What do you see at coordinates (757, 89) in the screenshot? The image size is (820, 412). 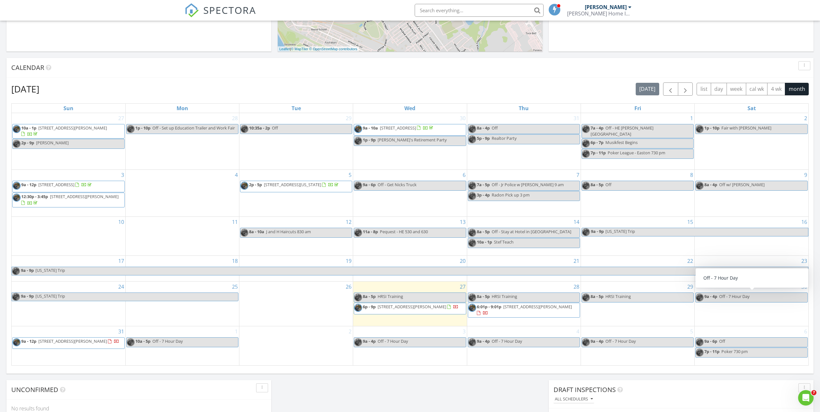 I see `button: cal wk` at bounding box center [757, 89].